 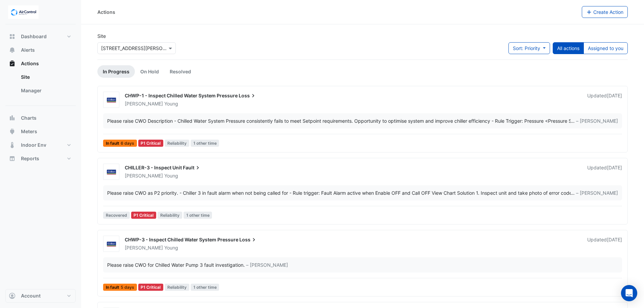 What do you see at coordinates (176, 264) in the screenshot?
I see `div: Please raise CWO for Chilled Water Pump 3 fault investigation.` at bounding box center [176, 264].